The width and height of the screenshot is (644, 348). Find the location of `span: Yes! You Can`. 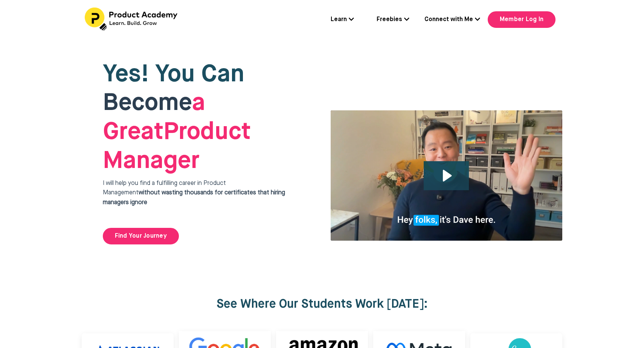

span: Yes! You Can is located at coordinates (173, 75).